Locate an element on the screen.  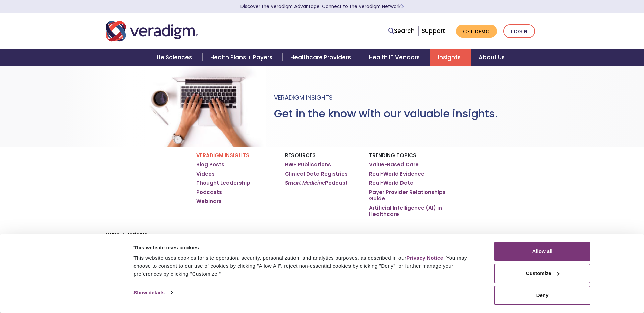
a: Discover the Veradigm Advantage: Connect to the Veradigm NetworkLearn More is located at coordinates (322, 6).